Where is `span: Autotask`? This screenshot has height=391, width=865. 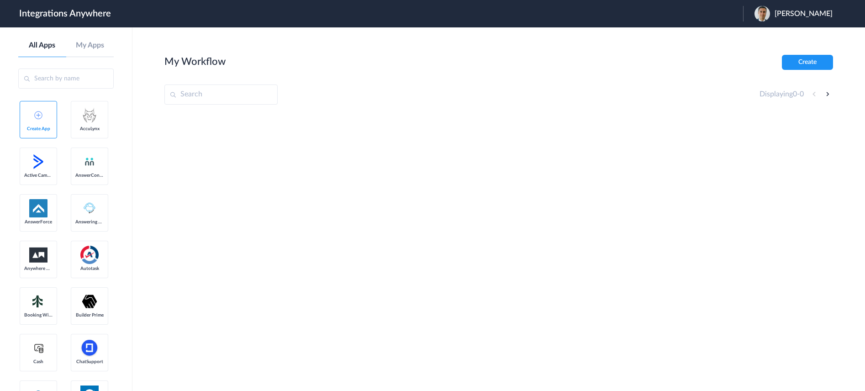 span: Autotask is located at coordinates (90, 269).